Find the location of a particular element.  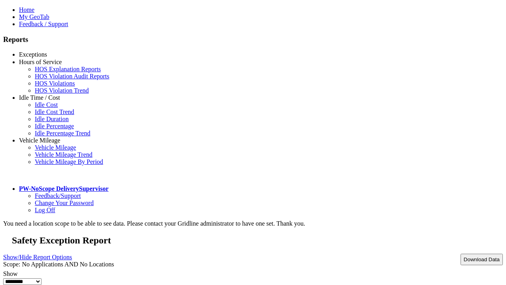

a: Idle Cost is located at coordinates (46, 104).